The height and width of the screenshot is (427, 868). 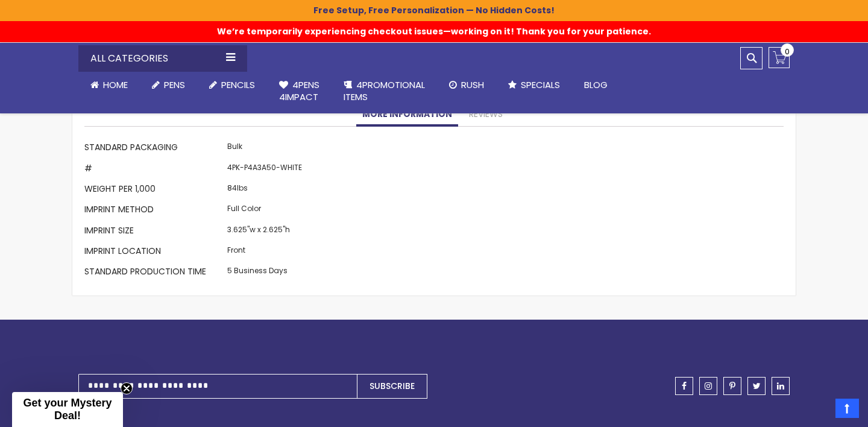 What do you see at coordinates (540, 85) in the screenshot?
I see `span: Specials` at bounding box center [540, 85].